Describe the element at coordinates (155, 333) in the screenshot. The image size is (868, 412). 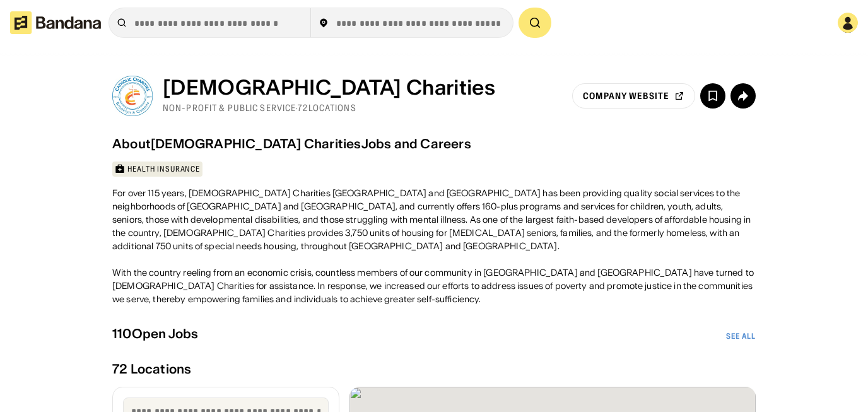
I see `div: 110 Open Jobs` at that location.